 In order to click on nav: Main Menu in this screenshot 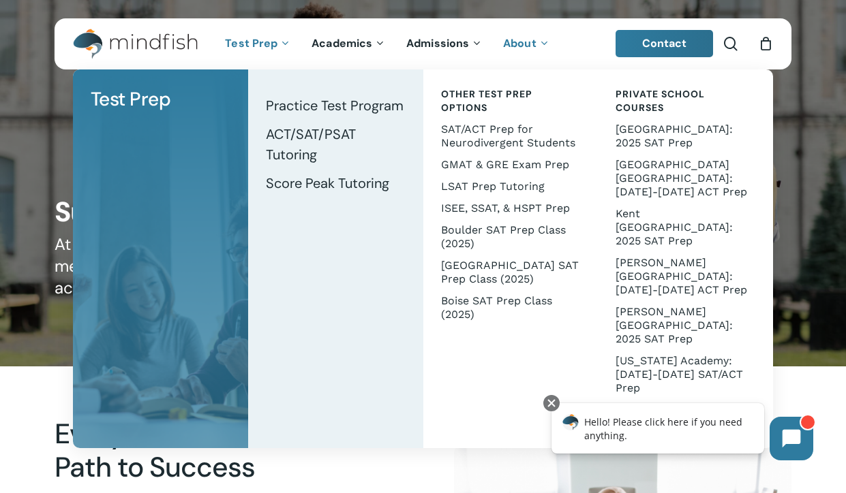, I will do `click(387, 44)`.